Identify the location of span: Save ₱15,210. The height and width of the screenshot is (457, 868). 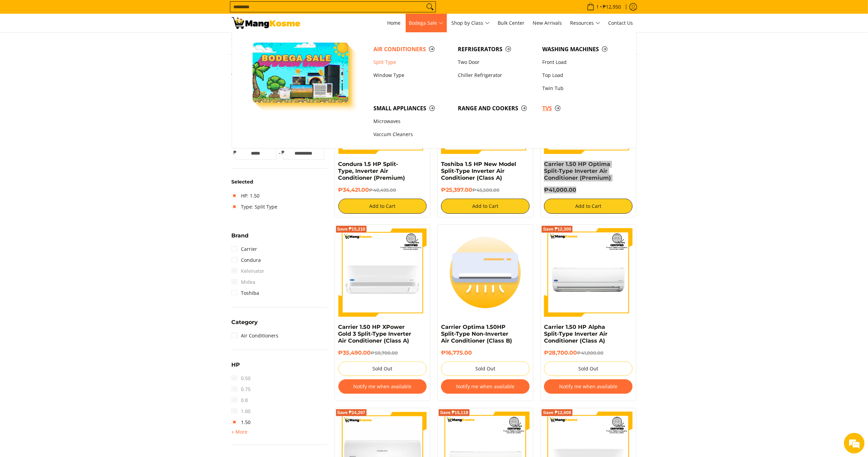
(351, 229).